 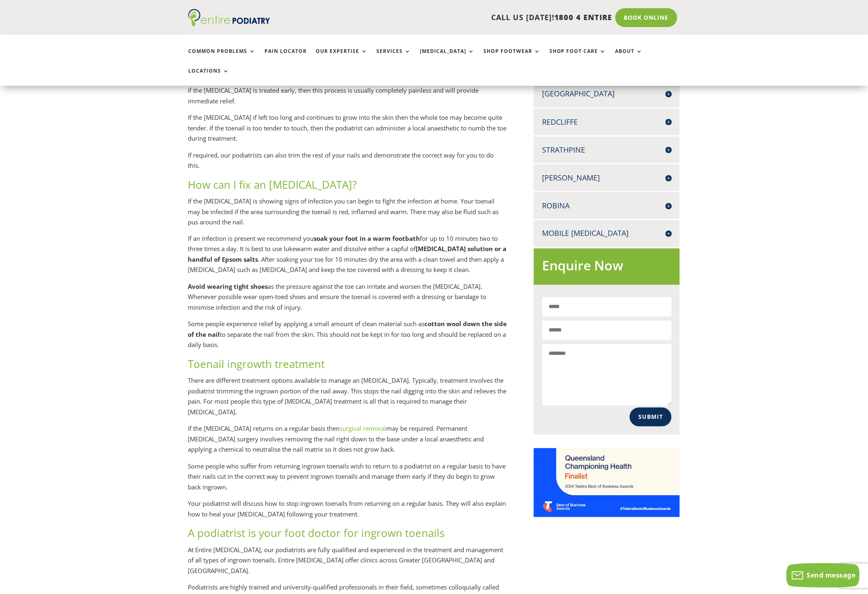 What do you see at coordinates (607, 483) in the screenshot?
I see `img: Telstra Business Awards QLD State Finalist - Championing Health Category` at bounding box center [607, 483].